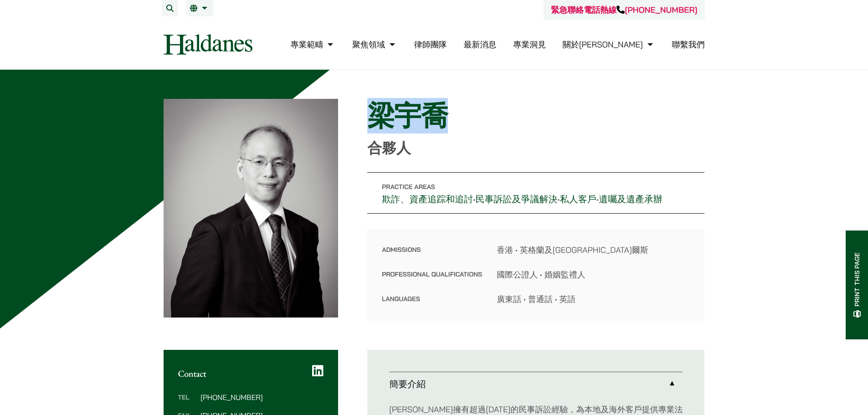 The width and height of the screenshot is (868, 415). Describe the element at coordinates (251, 374) in the screenshot. I see `h2: Contact` at that location.